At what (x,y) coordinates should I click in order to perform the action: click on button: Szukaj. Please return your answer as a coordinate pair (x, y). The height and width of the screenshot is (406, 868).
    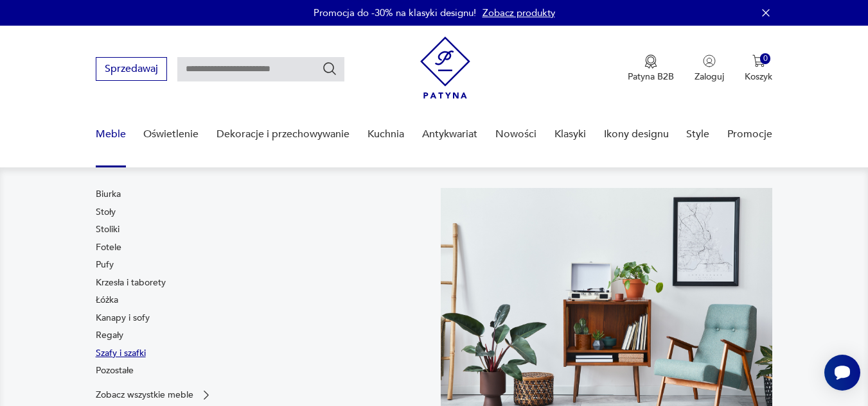
    Looking at the image, I should click on (329, 69).